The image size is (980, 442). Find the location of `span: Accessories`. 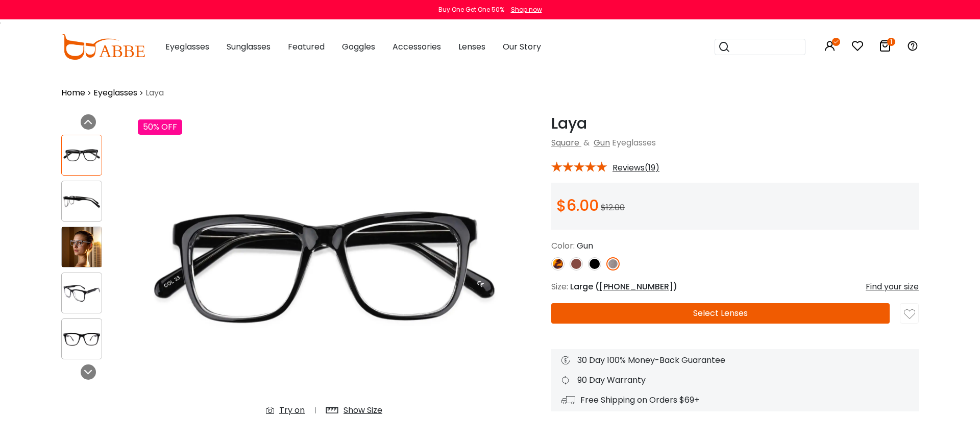

span: Accessories is located at coordinates (417, 46).